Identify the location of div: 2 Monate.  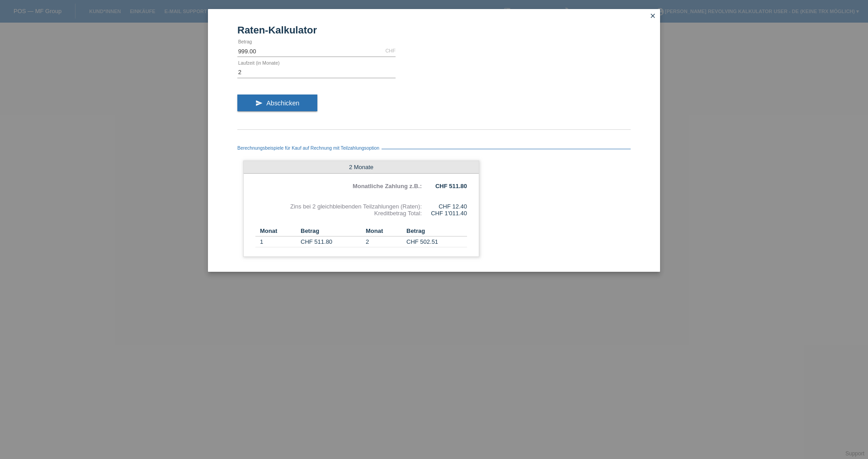
(361, 167).